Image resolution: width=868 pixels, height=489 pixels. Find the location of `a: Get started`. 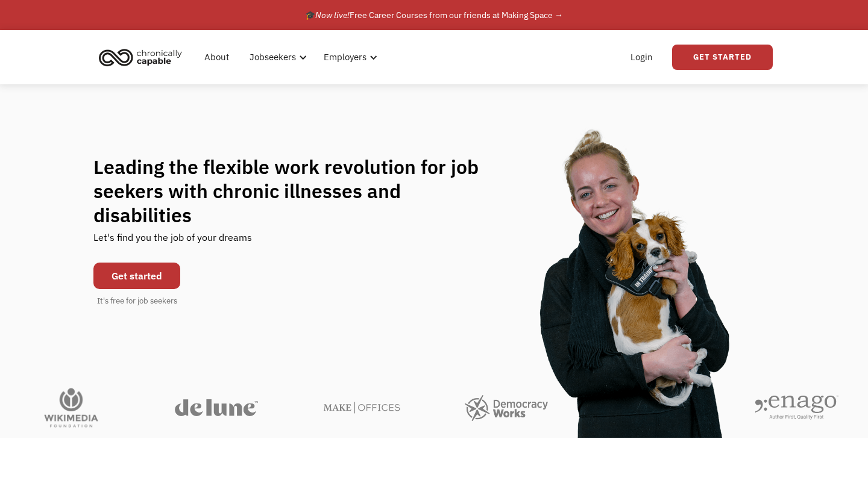

a: Get started is located at coordinates (137, 276).